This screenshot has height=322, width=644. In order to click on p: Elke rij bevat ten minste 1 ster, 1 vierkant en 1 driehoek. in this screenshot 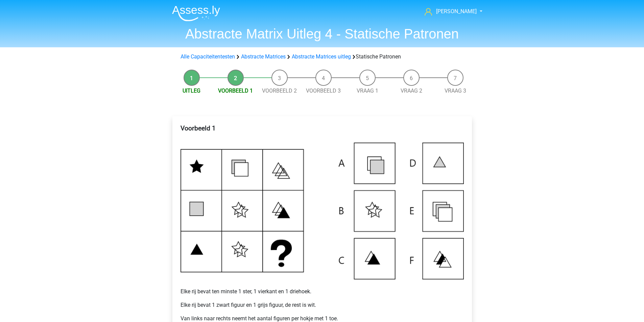, I will do `click(322, 288)`.